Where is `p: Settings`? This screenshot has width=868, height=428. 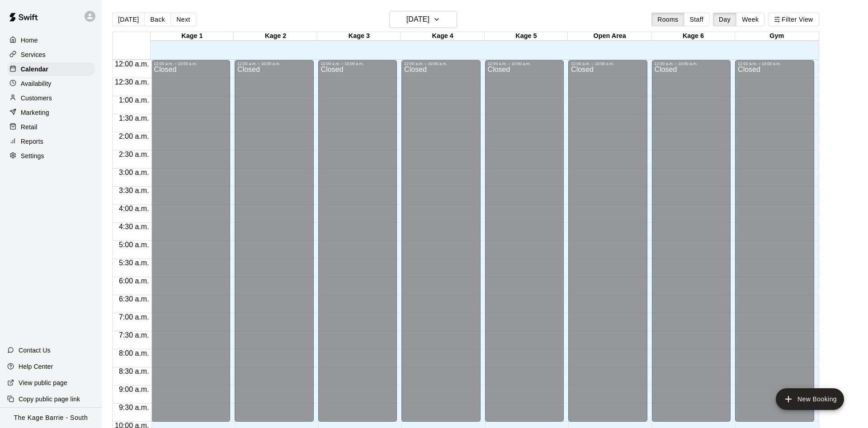
p: Settings is located at coordinates (32, 156).